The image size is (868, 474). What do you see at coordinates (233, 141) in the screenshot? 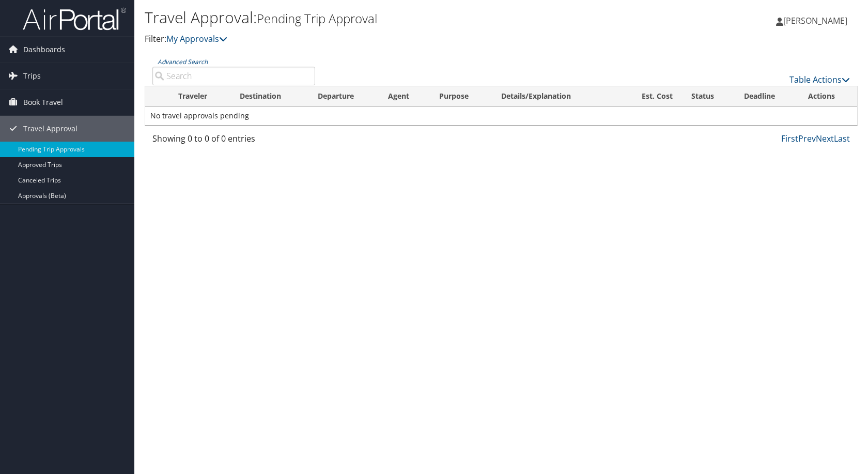
I see `div: Showing 0 to 0 of 0 entries` at bounding box center [233, 141].